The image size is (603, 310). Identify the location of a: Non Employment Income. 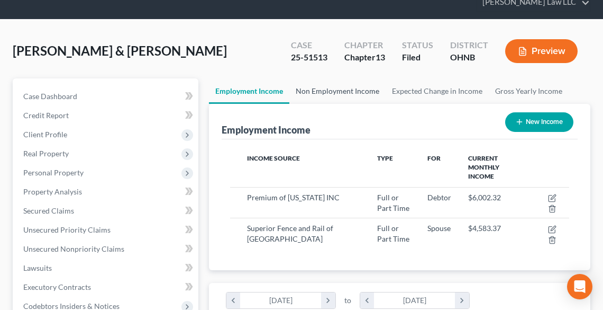
(338, 91).